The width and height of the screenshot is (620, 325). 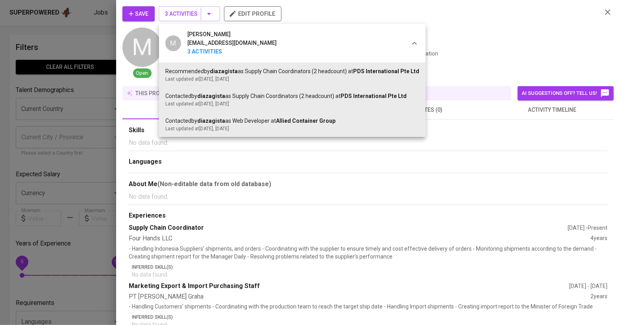 What do you see at coordinates (292, 71) in the screenshot?
I see `div: Recommended by as Supply Chain Coordinators (2 headcount) at` at bounding box center [292, 71].